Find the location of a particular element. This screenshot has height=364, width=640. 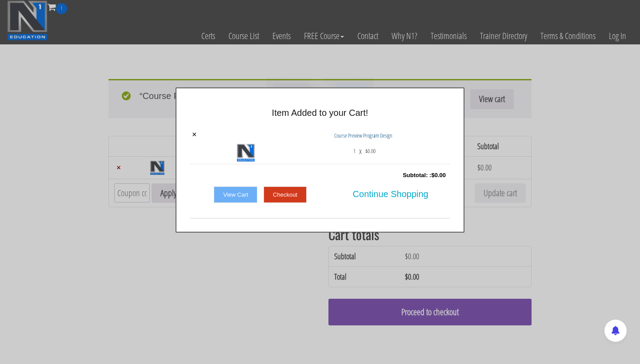

span: Continue Shopping is located at coordinates (390, 194).